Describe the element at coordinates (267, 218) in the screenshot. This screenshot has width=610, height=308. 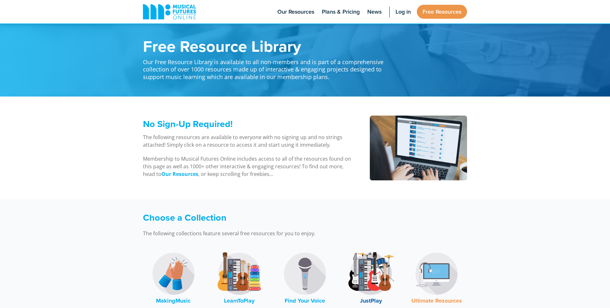
I see `h3: Choose a Collection` at that location.